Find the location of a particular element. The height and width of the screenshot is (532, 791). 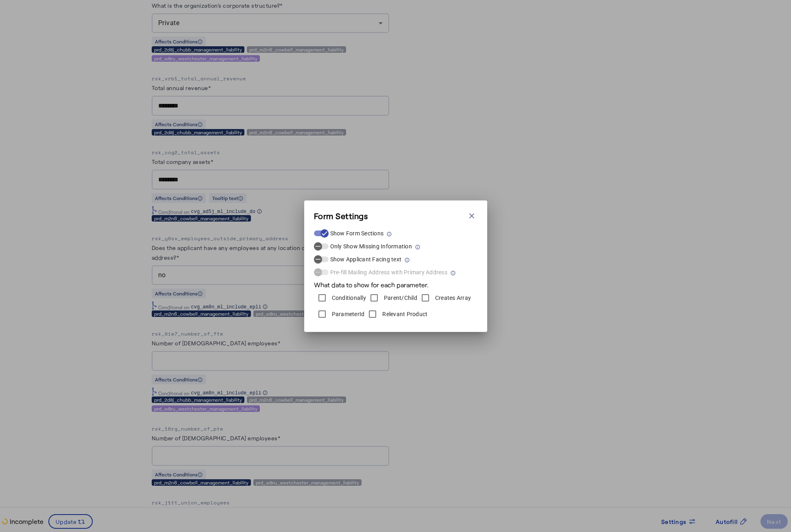

label: Relevant Product is located at coordinates (404, 314).